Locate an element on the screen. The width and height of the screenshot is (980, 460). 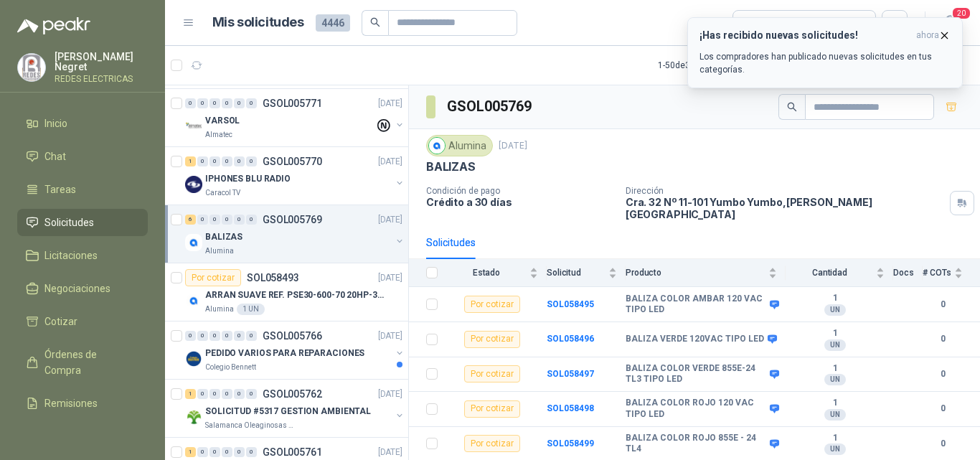
b: SOL058498 is located at coordinates (570, 408).